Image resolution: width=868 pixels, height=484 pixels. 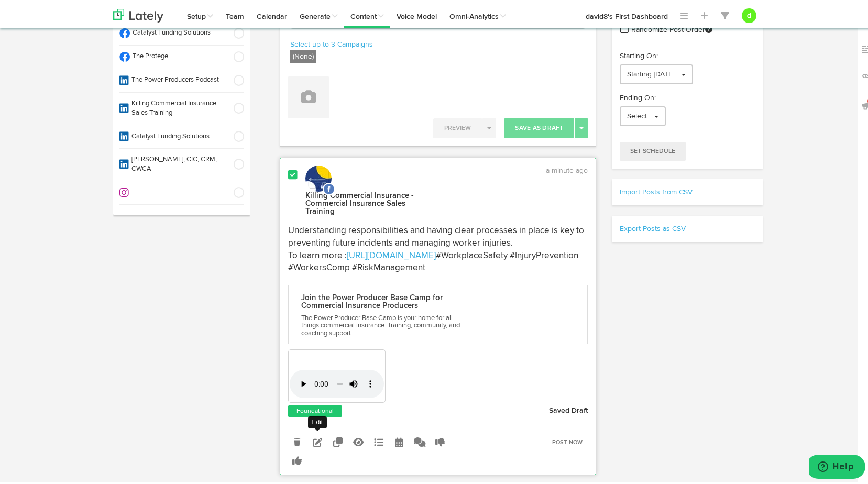 I want to click on div: Edit, so click(x=317, y=420).